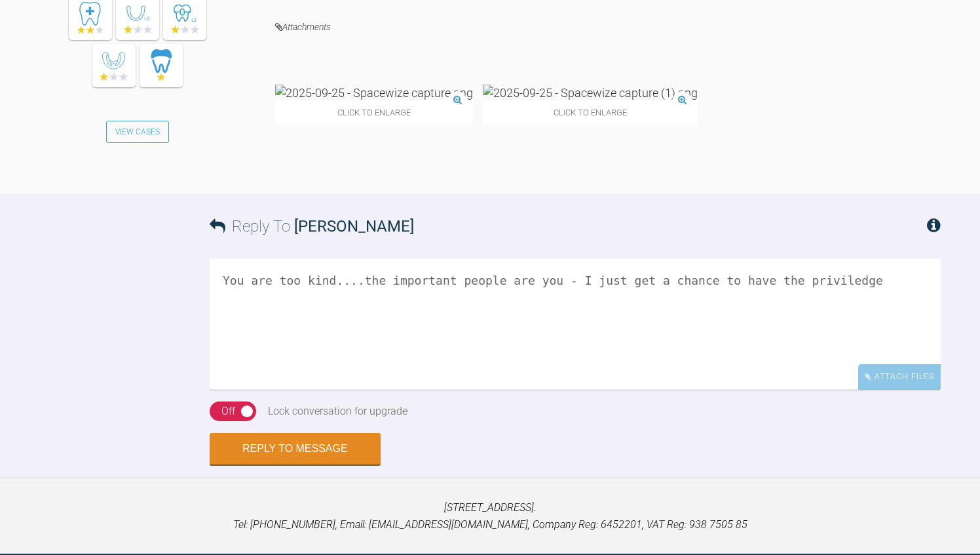  What do you see at coordinates (374, 92) in the screenshot?
I see `img: 2025-09-25 - Spacewize capture.png` at bounding box center [374, 92].